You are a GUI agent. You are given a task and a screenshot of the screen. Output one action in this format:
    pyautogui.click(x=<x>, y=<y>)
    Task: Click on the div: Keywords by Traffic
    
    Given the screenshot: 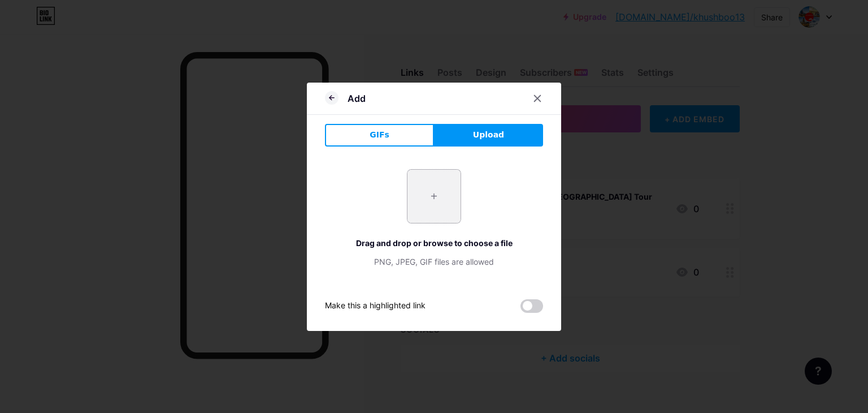 What is the action you would take?
    pyautogui.click(x=158, y=70)
    